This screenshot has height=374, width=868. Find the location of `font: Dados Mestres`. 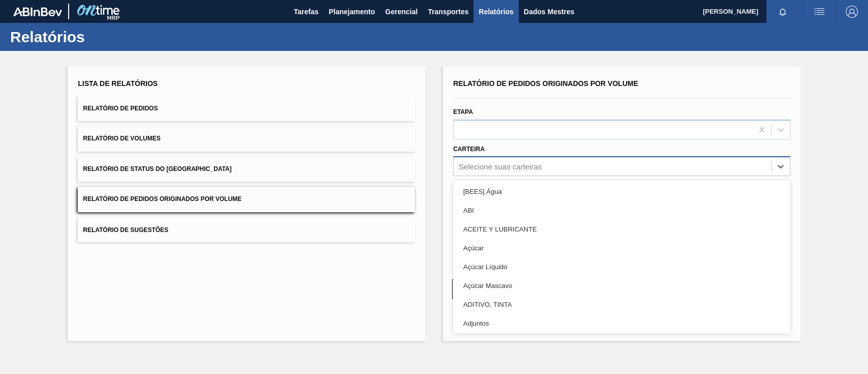

font: Dados Mestres is located at coordinates (549, 12).